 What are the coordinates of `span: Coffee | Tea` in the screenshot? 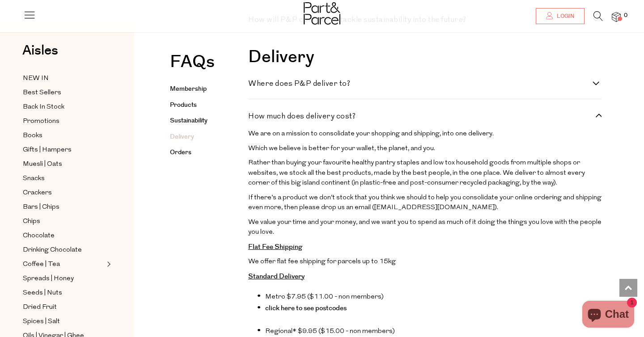 It's located at (41, 265).